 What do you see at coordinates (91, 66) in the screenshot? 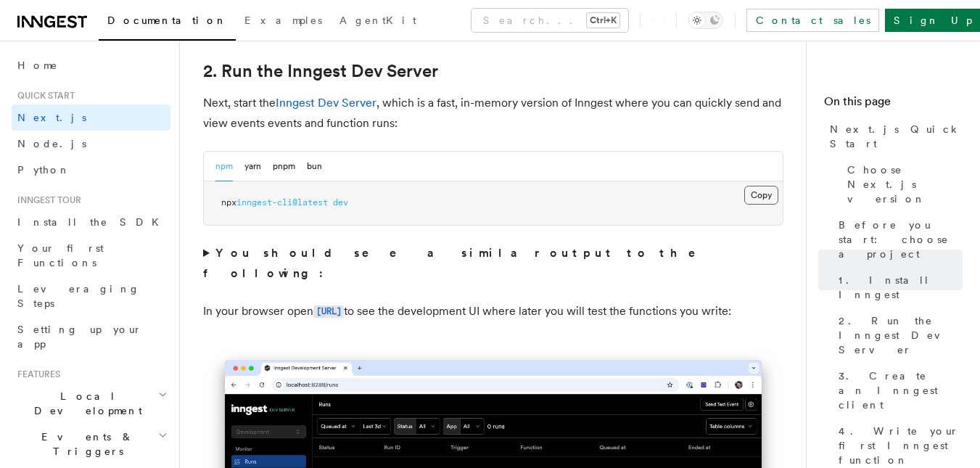
I see `a: Home` at bounding box center [91, 66].